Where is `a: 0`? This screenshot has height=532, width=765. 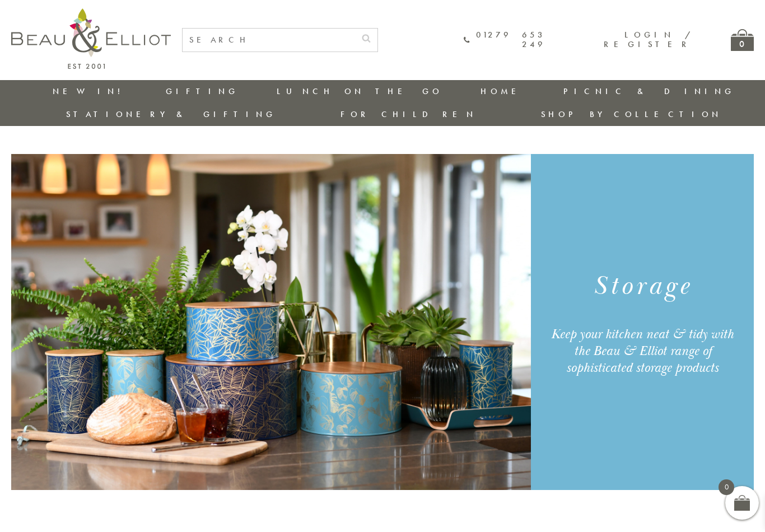 a: 0 is located at coordinates (743, 40).